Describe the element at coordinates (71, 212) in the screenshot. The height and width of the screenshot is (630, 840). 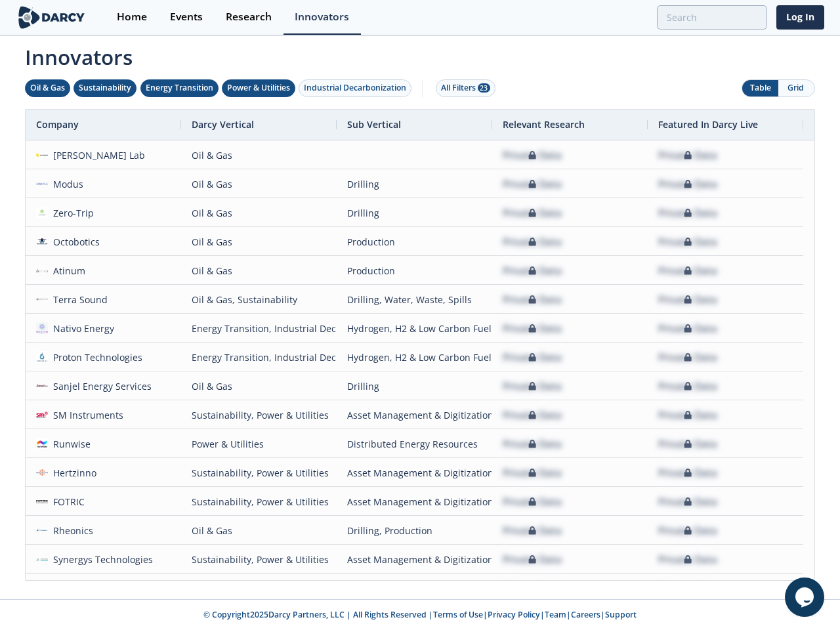
I see `div: Zero-Trip` at that location.